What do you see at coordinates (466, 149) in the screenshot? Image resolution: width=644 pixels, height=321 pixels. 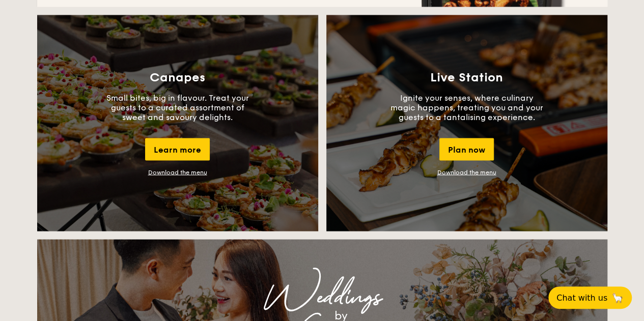 I see `div: Plan now` at bounding box center [466, 149].